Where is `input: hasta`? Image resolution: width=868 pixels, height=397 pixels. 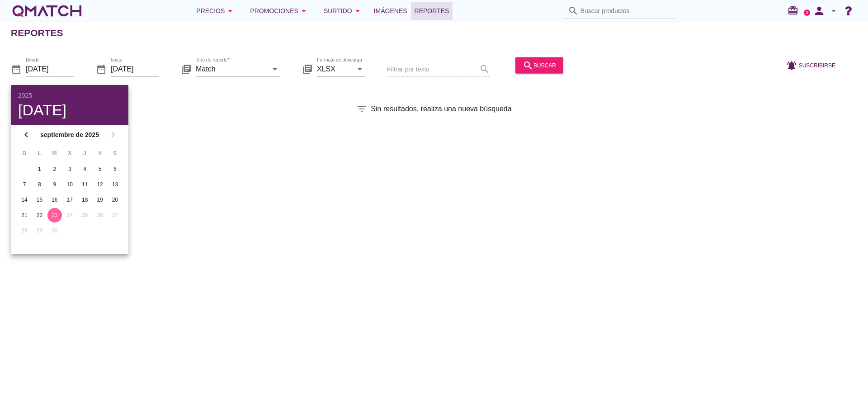
input: hasta is located at coordinates (135, 69).